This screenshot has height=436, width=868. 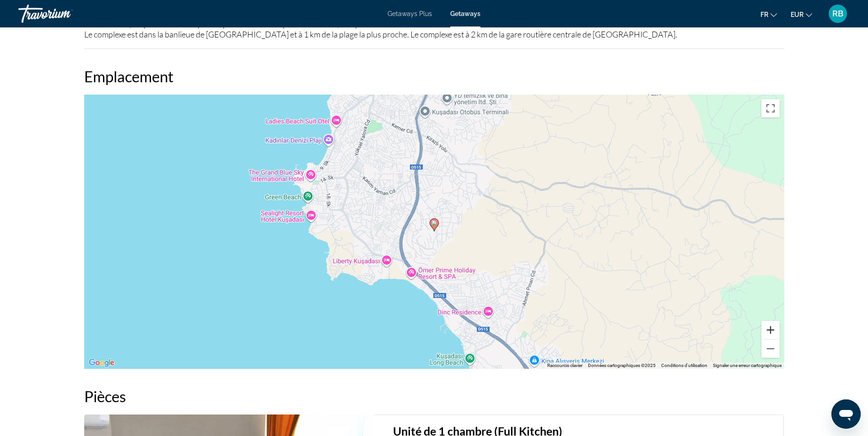 What do you see at coordinates (770, 330) in the screenshot?
I see `button: Zoom avant` at bounding box center [770, 330].